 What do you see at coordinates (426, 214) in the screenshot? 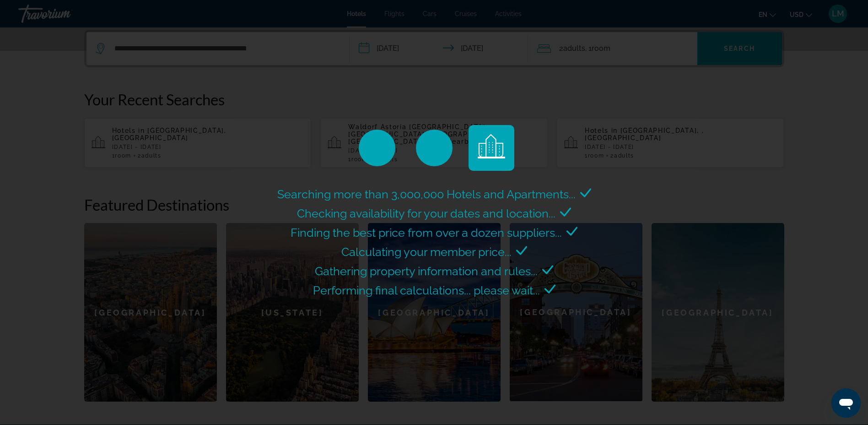
I see `span: Checking availability for your dates and location...` at bounding box center [426, 214].